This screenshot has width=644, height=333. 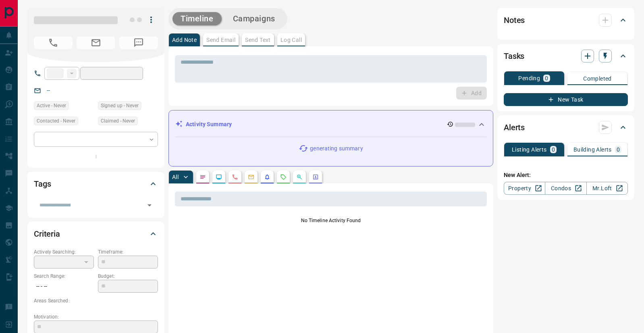 I want to click on div: Tags, so click(x=96, y=184).